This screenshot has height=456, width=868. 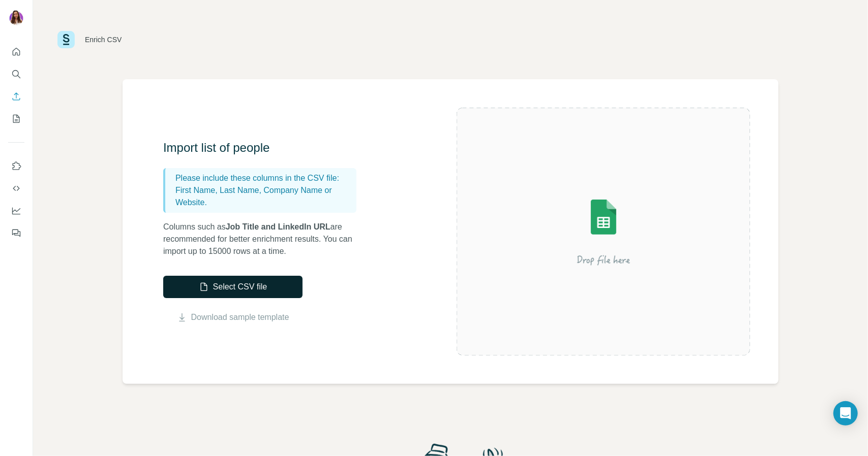 I want to click on div: Open Intercom Messenger, so click(x=846, y=413).